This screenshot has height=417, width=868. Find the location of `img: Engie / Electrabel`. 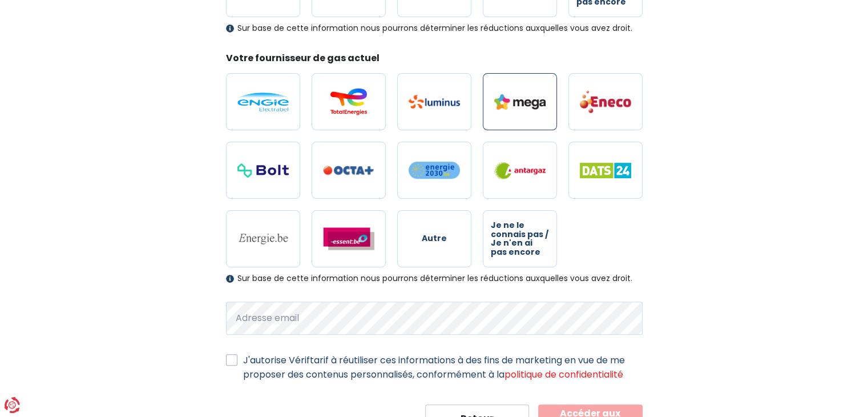

img: Engie / Electrabel is located at coordinates (263, 102).